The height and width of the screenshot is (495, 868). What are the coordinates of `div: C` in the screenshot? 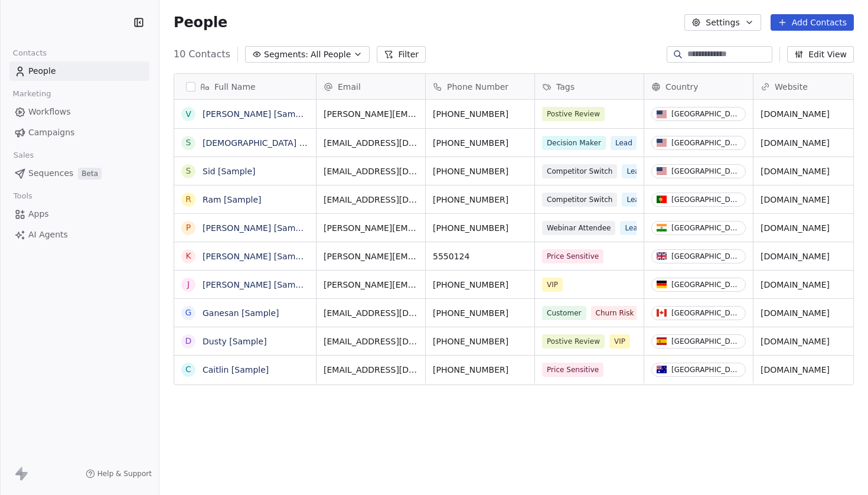 It's located at (188, 369).